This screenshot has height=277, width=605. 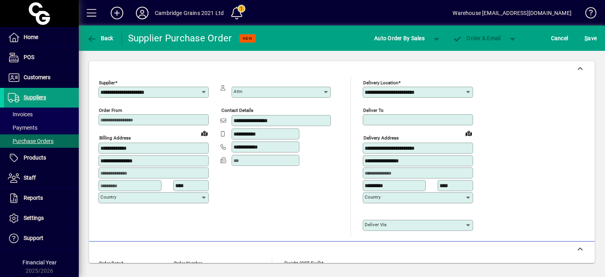 I want to click on mat-label: Freight (GST excl), so click(x=303, y=263).